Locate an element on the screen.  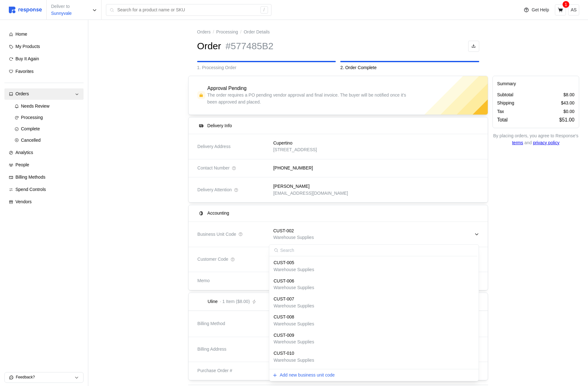
a: Spend Controls is located at coordinates (44, 190).